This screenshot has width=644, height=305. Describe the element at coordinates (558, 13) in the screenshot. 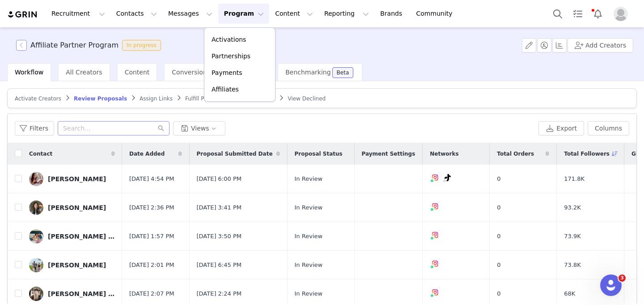

I see `button: Search` at that location.